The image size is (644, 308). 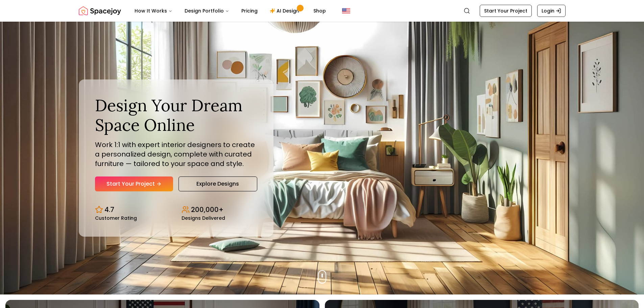 I want to click on a: Pricing, so click(x=249, y=11).